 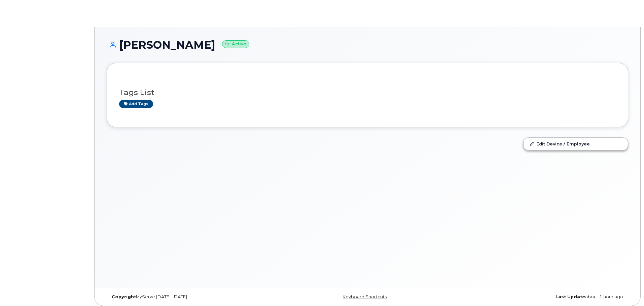 I want to click on strong: Copyright, so click(x=124, y=297).